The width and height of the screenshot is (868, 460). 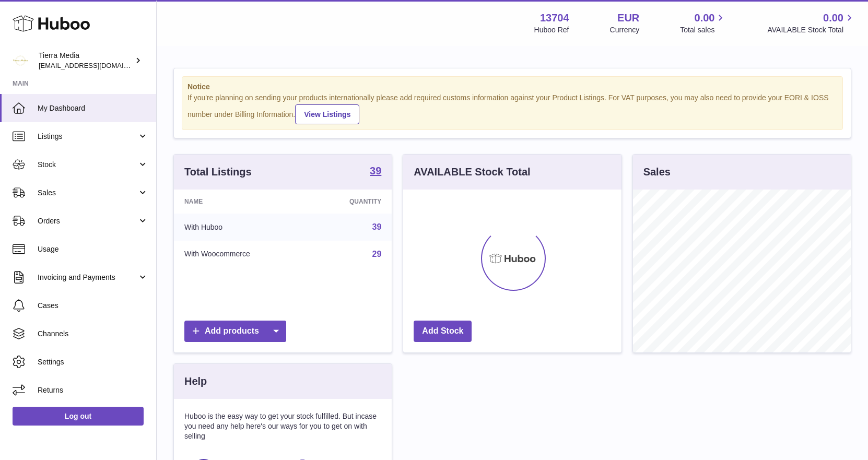 I want to click on span: Invoicing and Payments, so click(x=87, y=277).